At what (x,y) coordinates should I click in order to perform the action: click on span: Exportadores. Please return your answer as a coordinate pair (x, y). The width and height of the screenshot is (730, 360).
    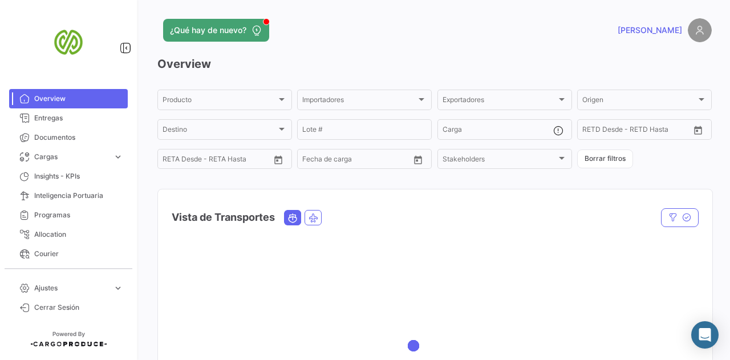
    Looking at the image, I should click on (499, 101).